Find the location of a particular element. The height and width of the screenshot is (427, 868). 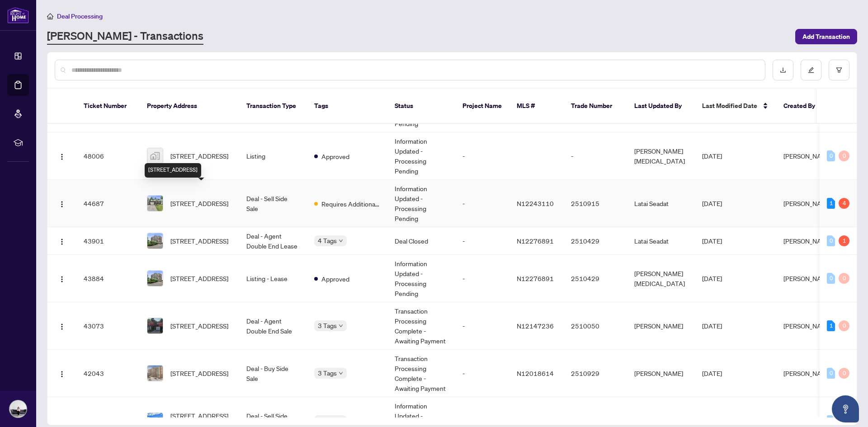

button: edit is located at coordinates (811, 70).